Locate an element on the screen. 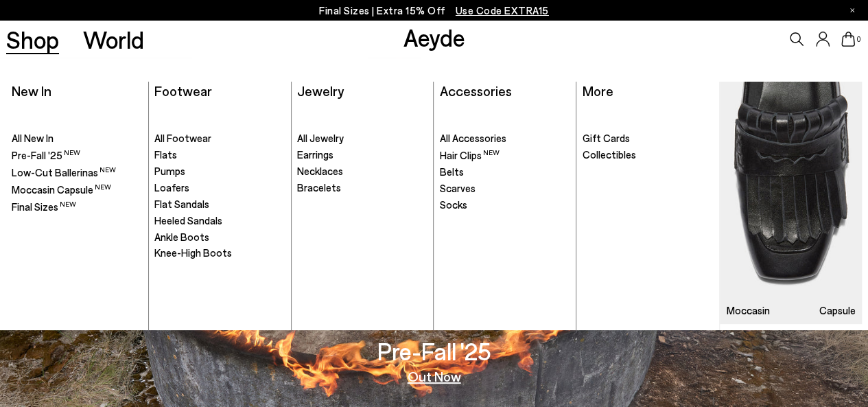 The width and height of the screenshot is (868, 407). a: Jewelry is located at coordinates (320, 90).